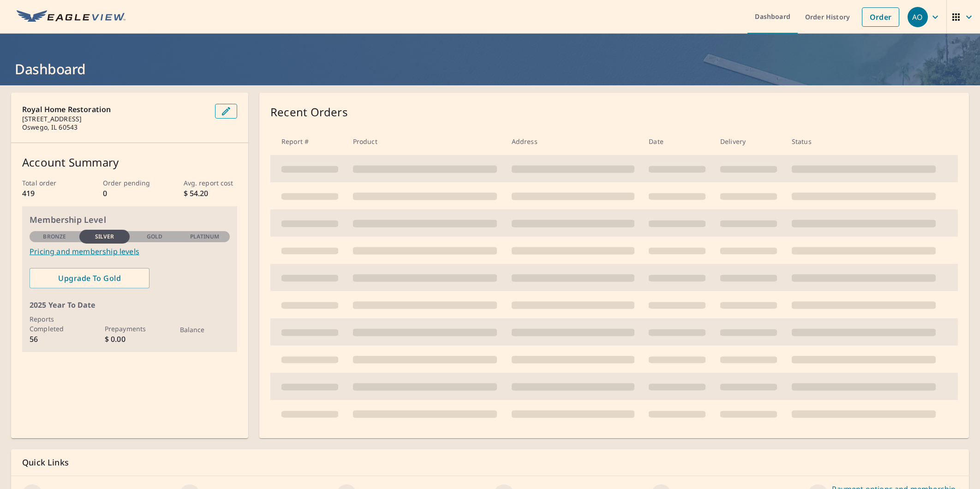  I want to click on a: Pricing and membership levels, so click(130, 251).